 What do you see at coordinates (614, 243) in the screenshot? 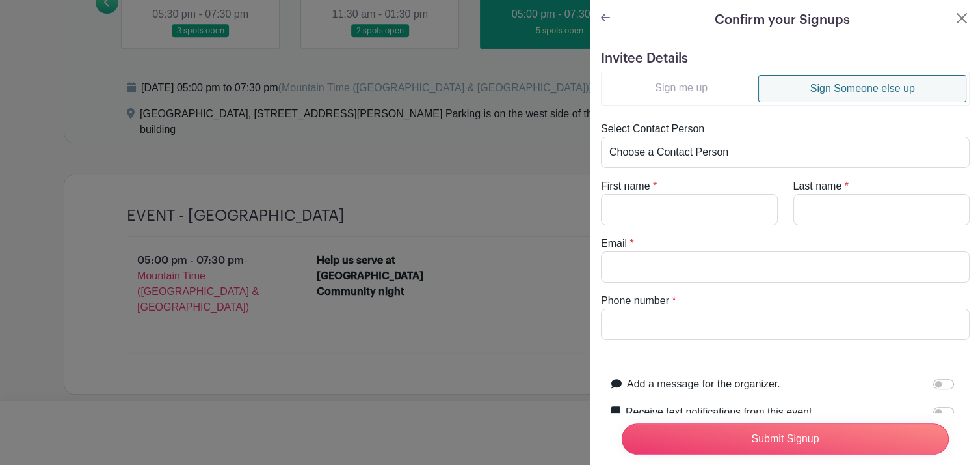
I see `label: Email` at bounding box center [614, 243].